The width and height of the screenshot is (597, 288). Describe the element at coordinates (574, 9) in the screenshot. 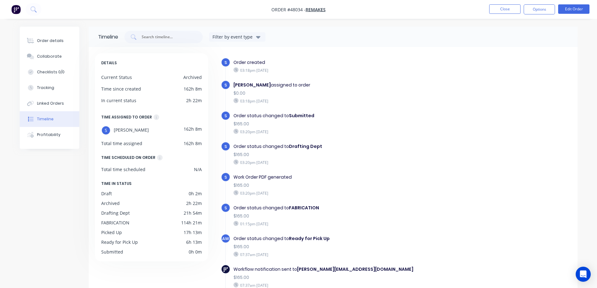

I see `button: Edit Order` at that location.